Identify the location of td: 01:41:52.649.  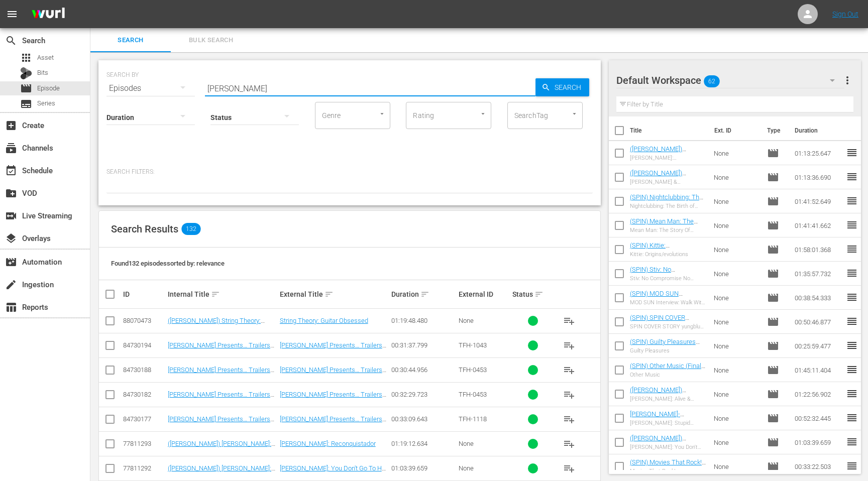
(818, 201).